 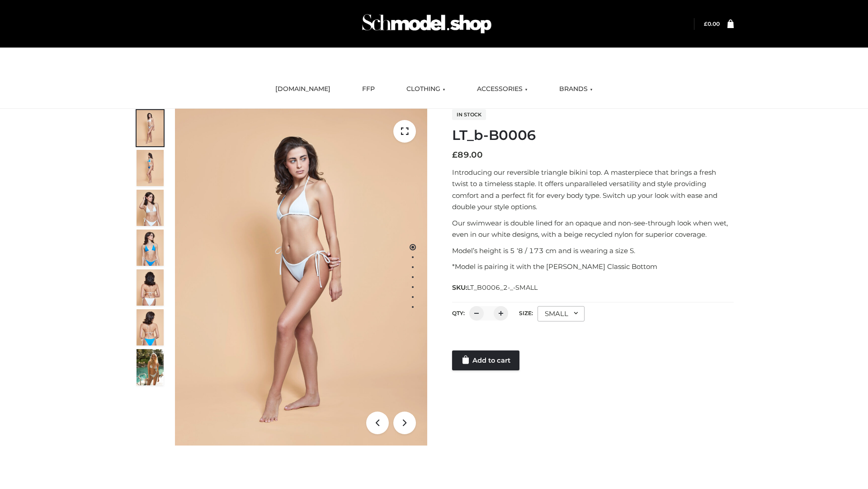 What do you see at coordinates (495, 288) in the screenshot?
I see `span: SKU:` at bounding box center [495, 288].